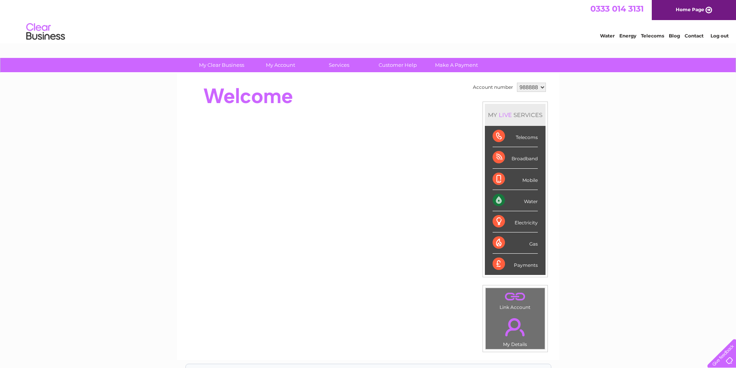 The image size is (736, 368). What do you see at coordinates (515, 201) in the screenshot?
I see `div: Water` at bounding box center [515, 201].